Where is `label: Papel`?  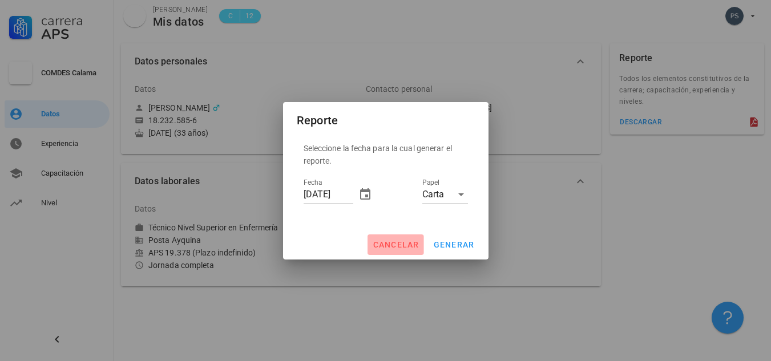
label: Papel is located at coordinates (431, 183).